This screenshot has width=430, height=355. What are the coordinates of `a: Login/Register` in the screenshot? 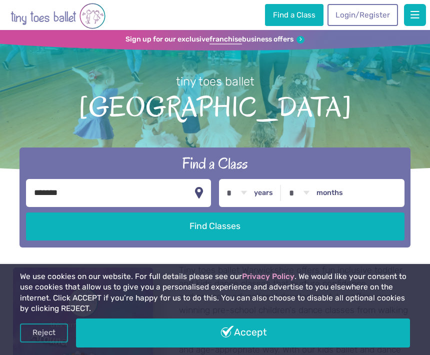 It's located at (362, 15).